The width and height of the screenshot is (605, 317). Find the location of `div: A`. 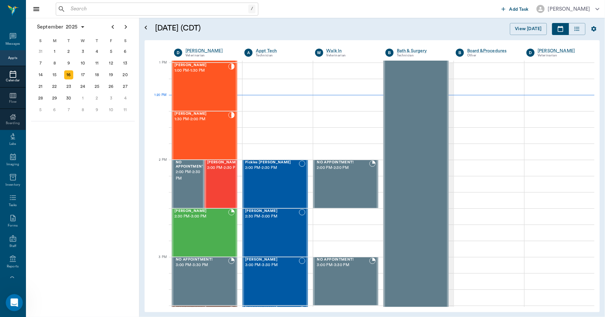

div: A is located at coordinates (248, 53).